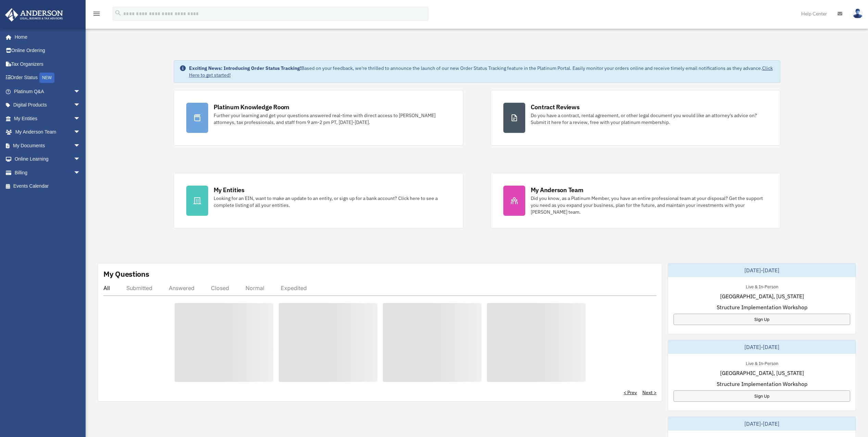  I want to click on div: Closed, so click(220, 288).